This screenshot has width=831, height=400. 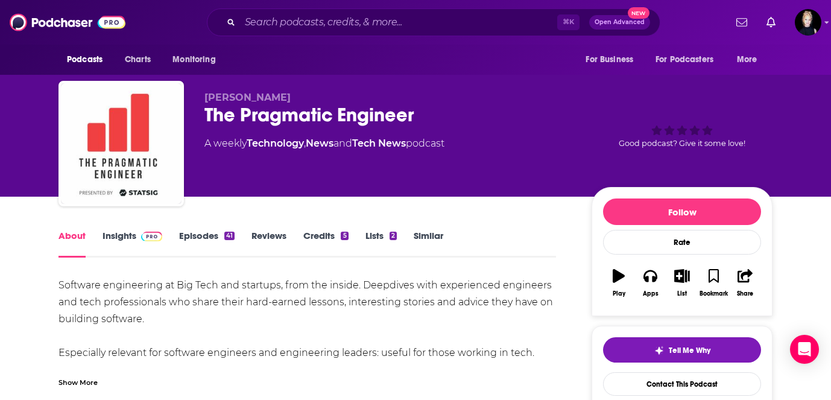 I want to click on button: Follow, so click(x=682, y=212).